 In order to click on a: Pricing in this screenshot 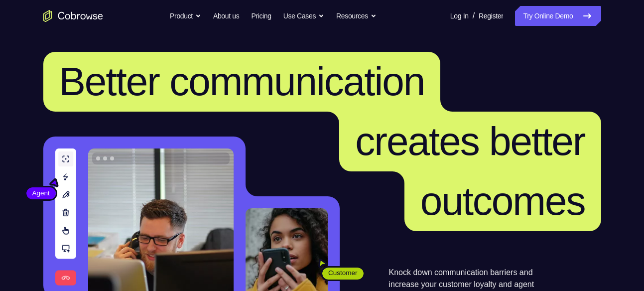, I will do `click(261, 16)`.